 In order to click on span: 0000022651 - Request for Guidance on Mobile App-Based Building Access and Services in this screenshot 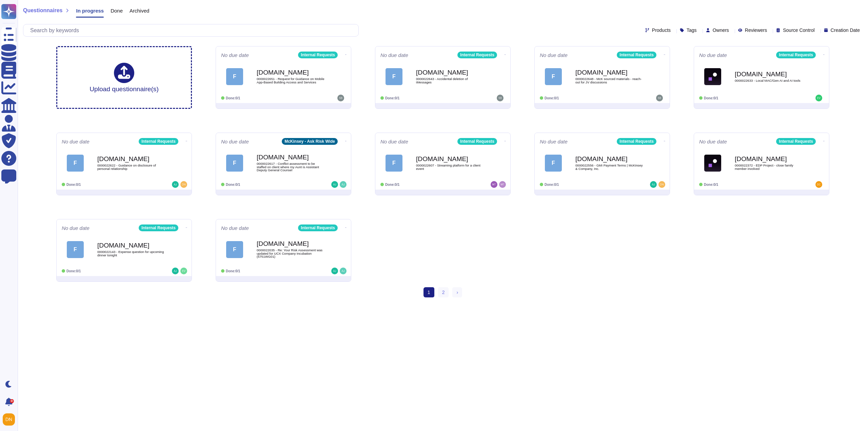, I will do `click(290, 80)`.